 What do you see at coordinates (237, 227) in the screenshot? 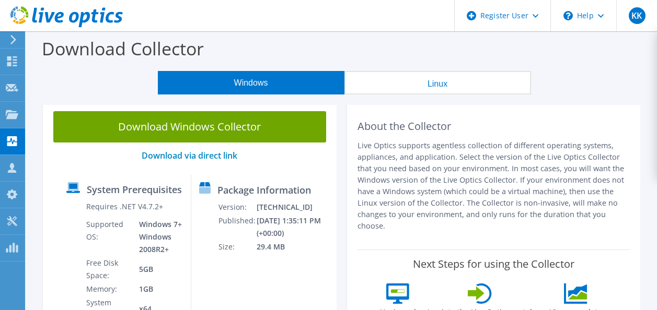
I see `td: Published:` at bounding box center [237, 227].